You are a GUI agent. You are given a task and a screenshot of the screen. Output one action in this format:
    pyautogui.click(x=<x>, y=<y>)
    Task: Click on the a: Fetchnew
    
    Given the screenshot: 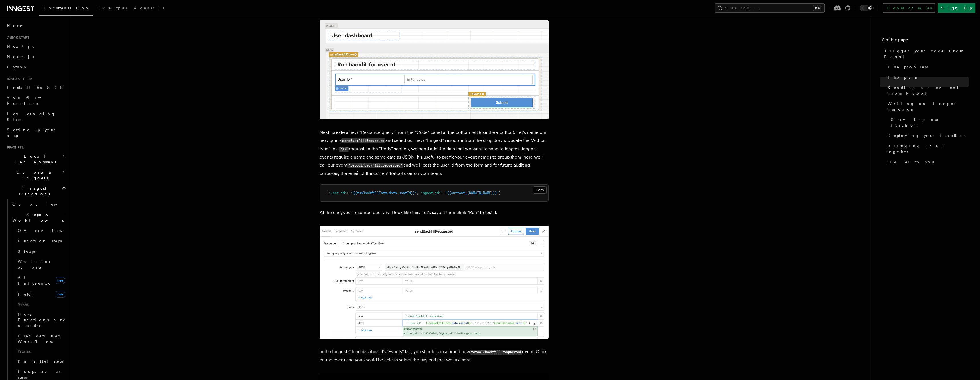 What is the action you would take?
    pyautogui.click(x=41, y=294)
    